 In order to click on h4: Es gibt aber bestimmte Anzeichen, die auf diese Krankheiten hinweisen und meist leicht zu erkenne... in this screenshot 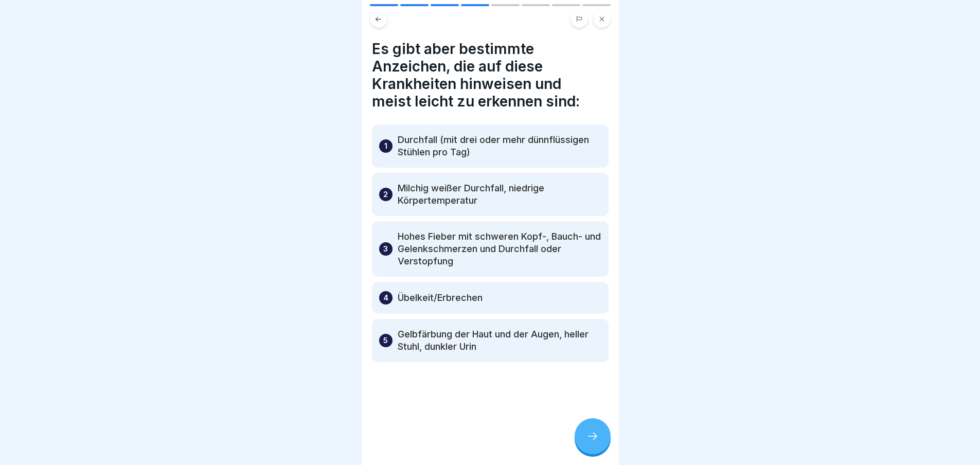, I will do `click(490, 75)`.